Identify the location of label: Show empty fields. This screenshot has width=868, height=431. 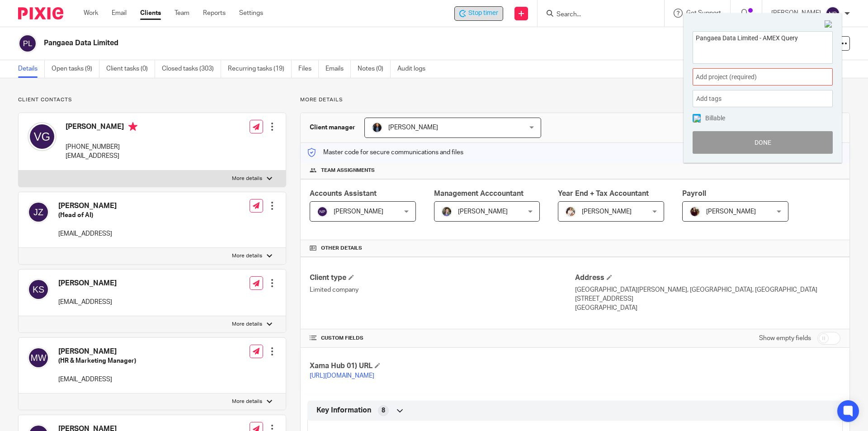
(785, 338).